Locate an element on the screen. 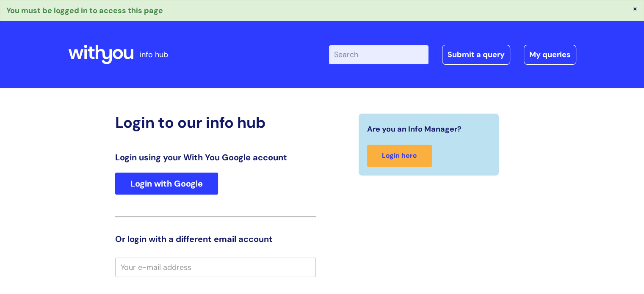 This screenshot has width=644, height=294. a: Login here is located at coordinates (399, 155).